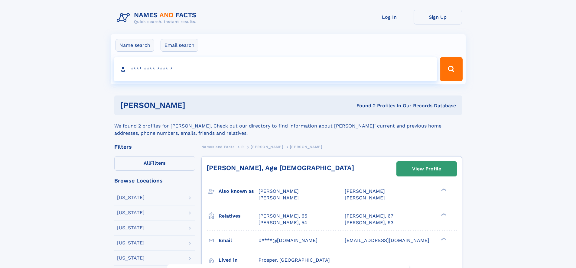  What do you see at coordinates (451, 69) in the screenshot?
I see `button: Search Button` at bounding box center [451, 69].